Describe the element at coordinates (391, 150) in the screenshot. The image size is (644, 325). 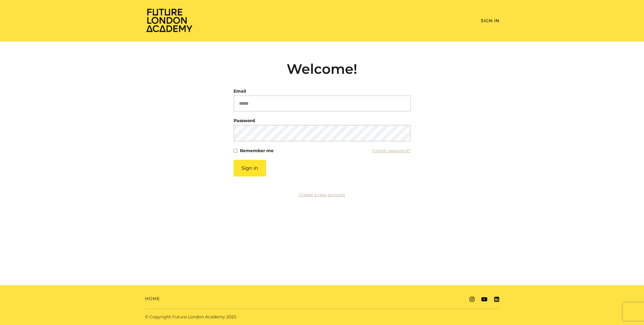
I see `a: Forgot password?` at that location.